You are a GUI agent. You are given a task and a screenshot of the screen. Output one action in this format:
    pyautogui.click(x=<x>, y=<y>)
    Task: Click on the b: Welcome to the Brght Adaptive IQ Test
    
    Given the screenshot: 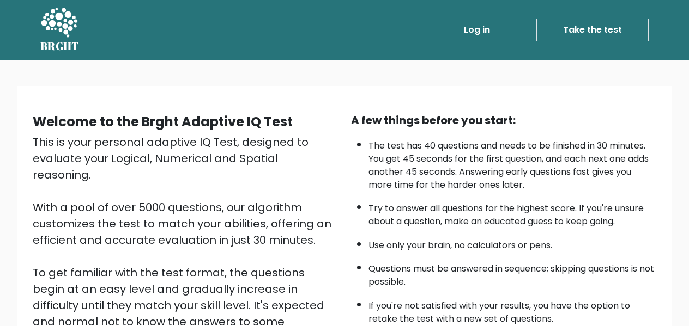 What is the action you would take?
    pyautogui.click(x=162, y=121)
    